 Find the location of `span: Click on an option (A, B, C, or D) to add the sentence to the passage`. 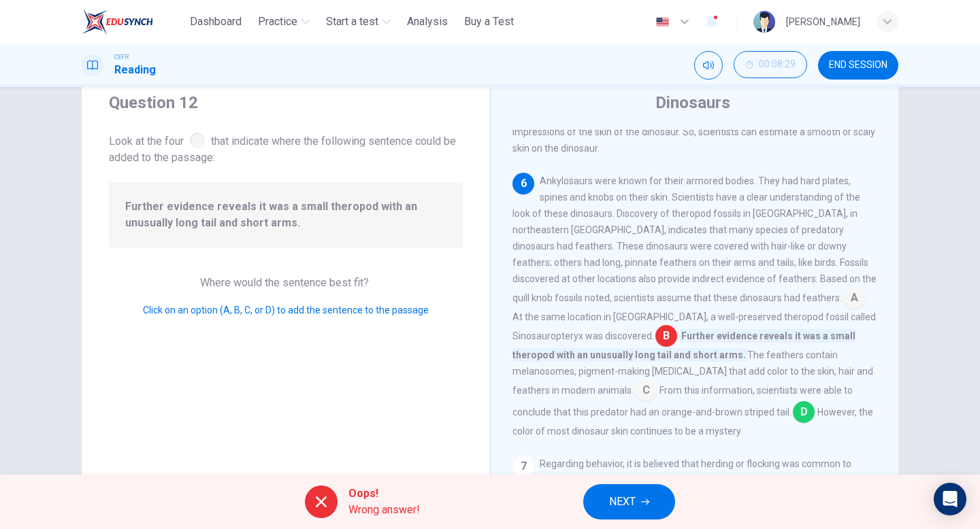

span: Click on an option (A, B, C, or D) to add the sentence to the passage is located at coordinates (286, 310).